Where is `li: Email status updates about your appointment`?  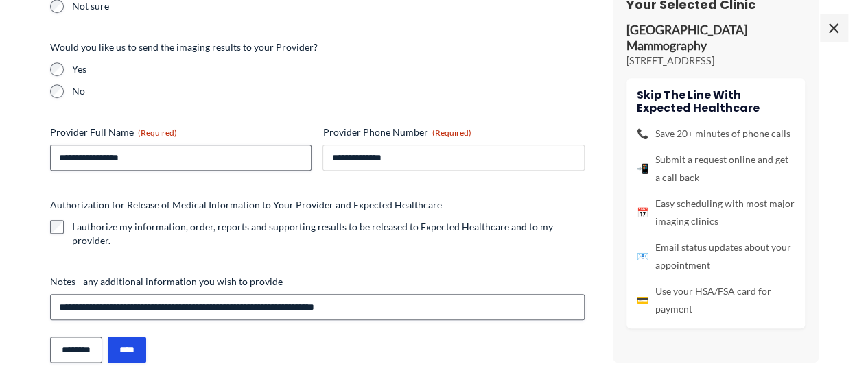 li: Email status updates about your appointment is located at coordinates (716, 256).